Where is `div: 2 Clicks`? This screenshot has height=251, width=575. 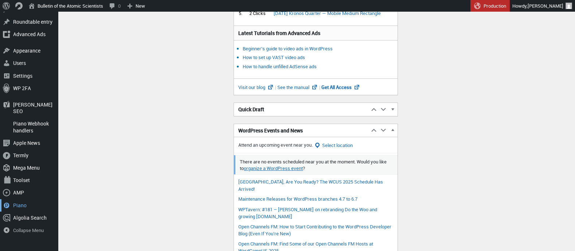 div: 2 Clicks is located at coordinates (261, 13).